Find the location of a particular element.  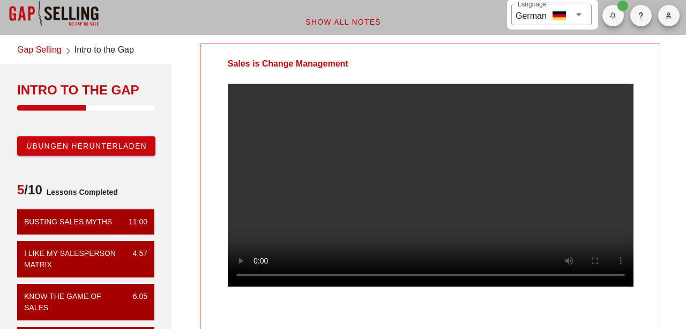

a: Übungen herunterladen is located at coordinates (86, 146).